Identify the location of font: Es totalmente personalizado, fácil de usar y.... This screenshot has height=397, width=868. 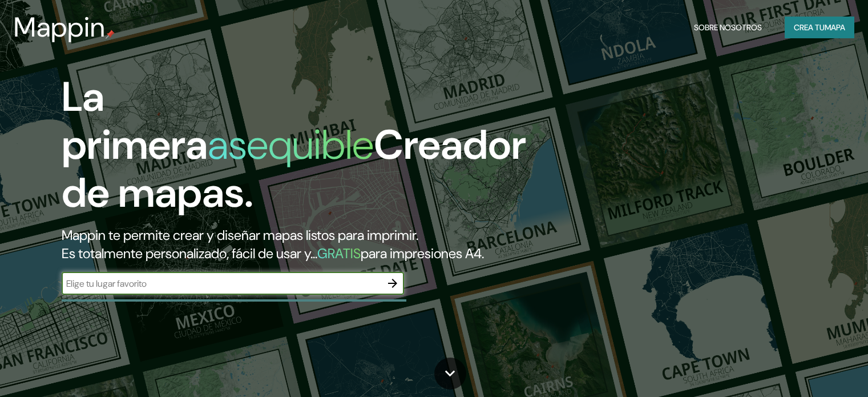
(189, 253).